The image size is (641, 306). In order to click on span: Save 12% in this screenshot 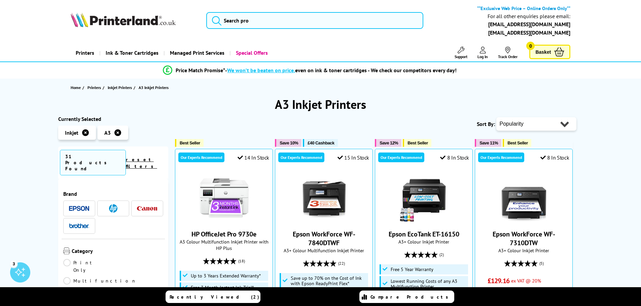, I will do `click(388, 143)`.